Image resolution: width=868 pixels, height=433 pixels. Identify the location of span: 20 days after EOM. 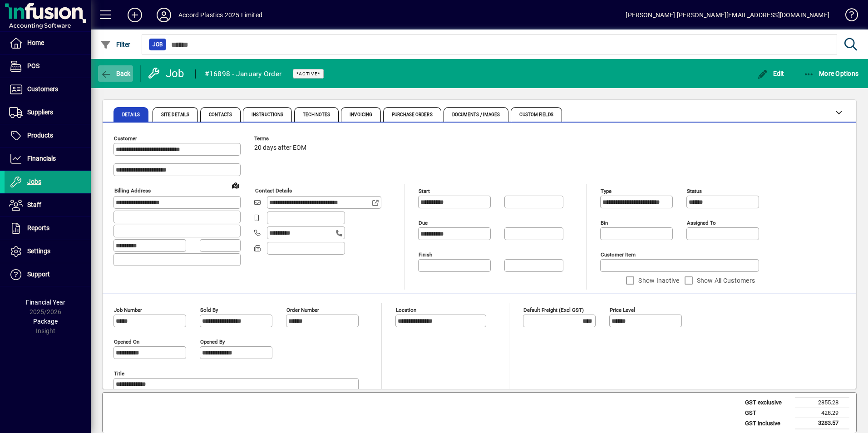
(280, 148).